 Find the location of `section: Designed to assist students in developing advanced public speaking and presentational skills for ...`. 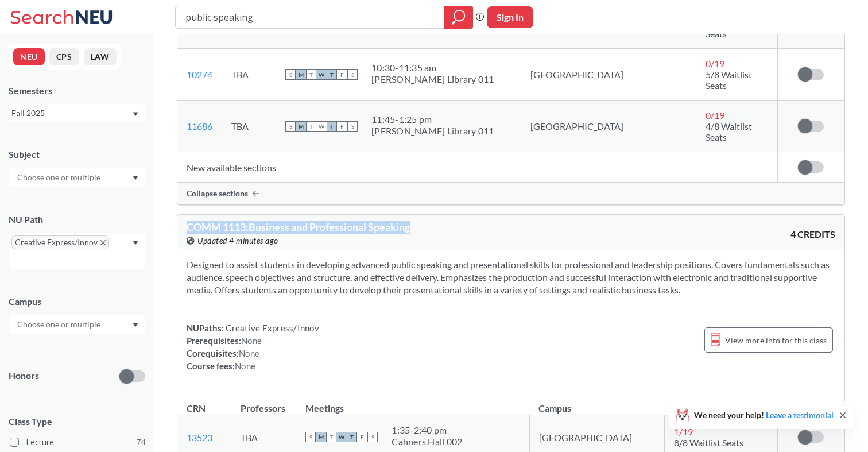

section: Designed to assist students in developing advanced public speaking and presentational skills for ... is located at coordinates (511, 278).